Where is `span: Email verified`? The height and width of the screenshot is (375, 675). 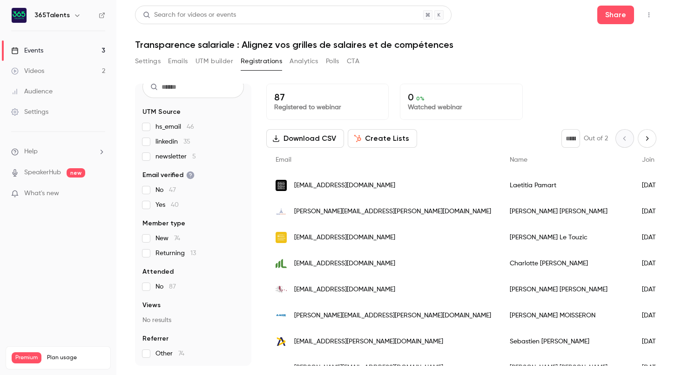 span: Email verified is located at coordinates (168, 175).